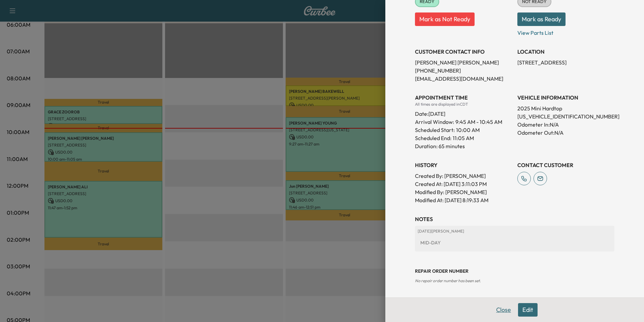 The width and height of the screenshot is (644, 322). What do you see at coordinates (566, 124) in the screenshot?
I see `p: Odometer In: N/A` at bounding box center [566, 124].